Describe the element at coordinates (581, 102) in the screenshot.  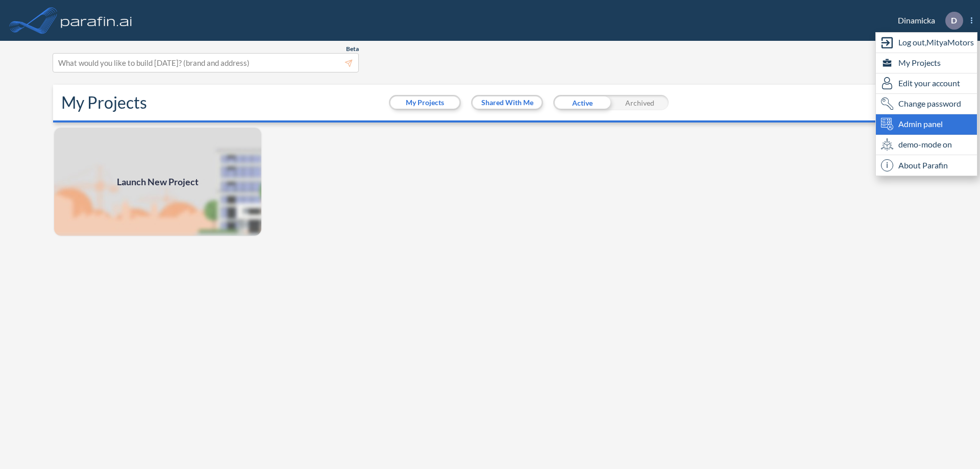
I see `div: Active` at that location.